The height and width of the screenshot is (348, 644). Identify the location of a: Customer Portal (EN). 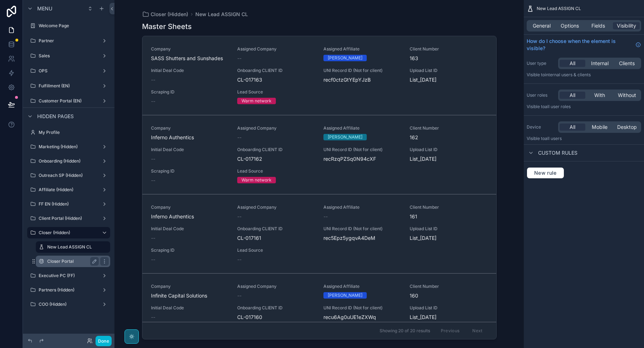
(69, 101).